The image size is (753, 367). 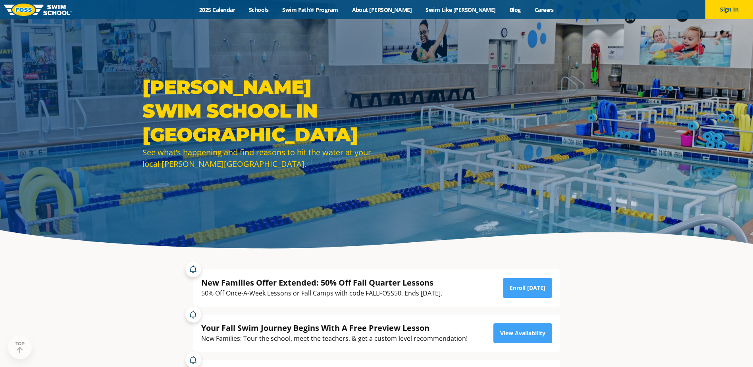 I want to click on img: FOSS Swim School Logo, so click(x=38, y=10).